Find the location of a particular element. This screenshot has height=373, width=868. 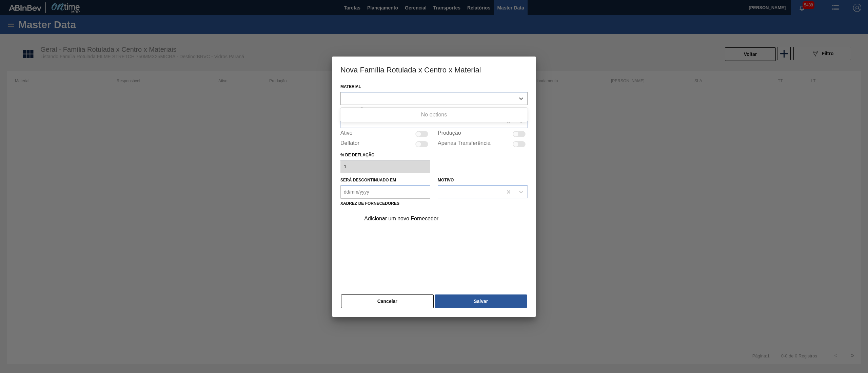

label: Apenas Transferência is located at coordinates (464, 145).